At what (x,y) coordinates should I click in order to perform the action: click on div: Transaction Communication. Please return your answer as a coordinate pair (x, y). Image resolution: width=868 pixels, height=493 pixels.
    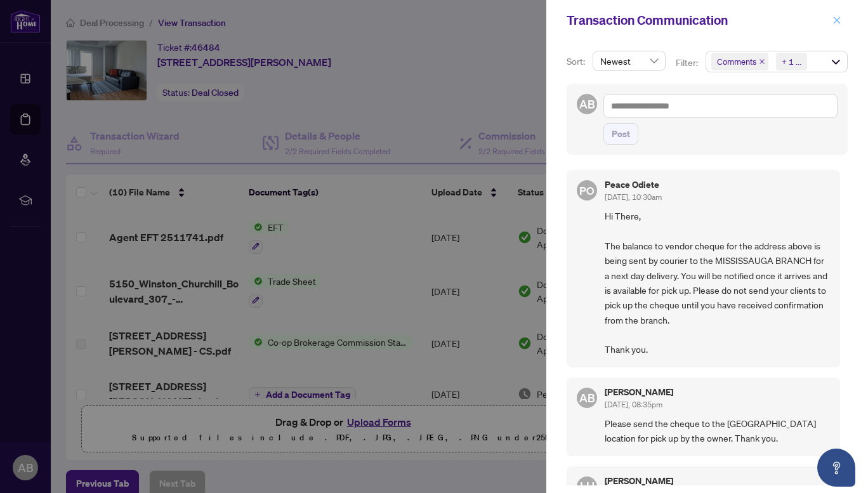
    Looking at the image, I should click on (696, 20).